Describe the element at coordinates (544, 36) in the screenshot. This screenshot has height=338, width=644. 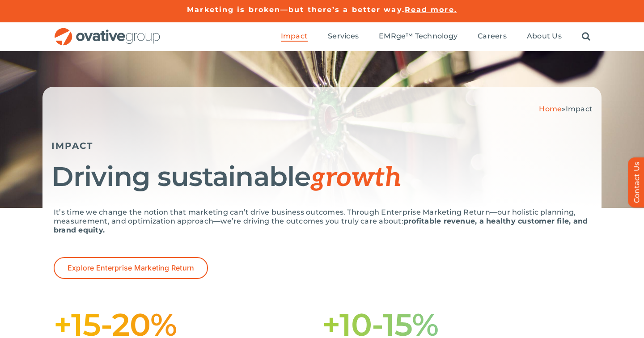
I see `span: About Us` at that location.